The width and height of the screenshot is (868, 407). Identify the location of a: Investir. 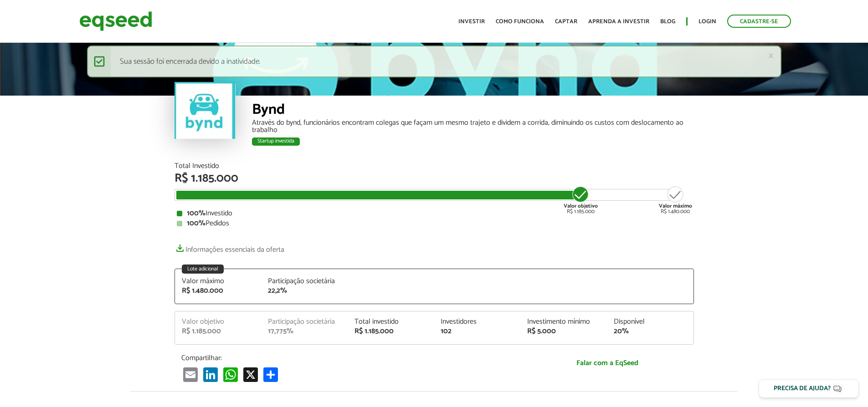
(471, 21).